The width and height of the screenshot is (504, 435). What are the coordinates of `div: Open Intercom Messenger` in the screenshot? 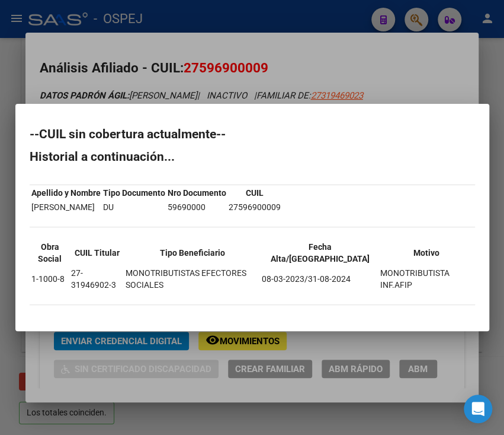 It's located at (478, 408).